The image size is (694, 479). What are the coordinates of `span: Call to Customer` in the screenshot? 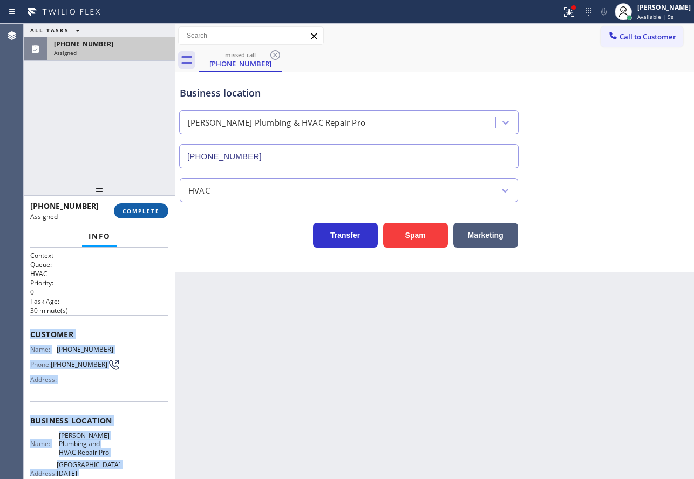 It's located at (647, 37).